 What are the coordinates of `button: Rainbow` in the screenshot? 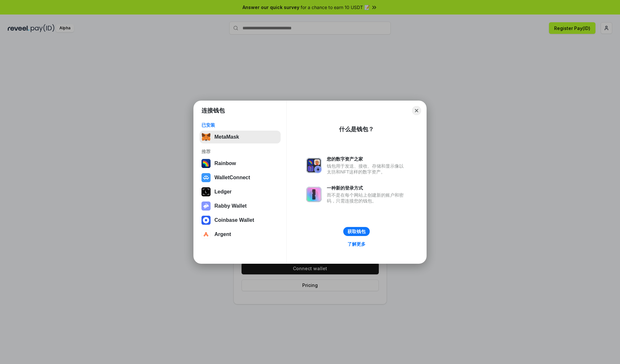 It's located at (240, 163).